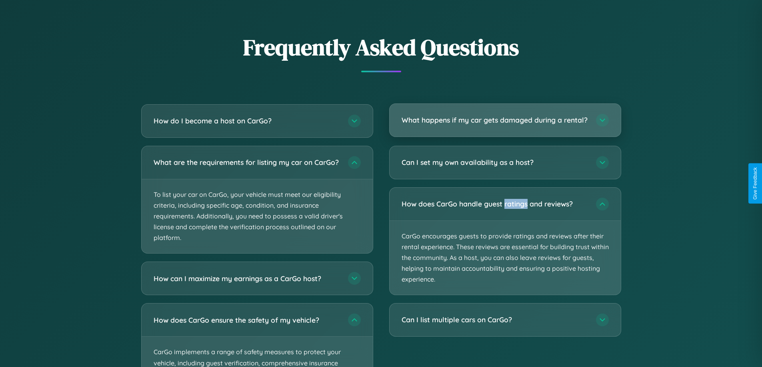  Describe the element at coordinates (495, 120) in the screenshot. I see `h3: What happens if my car gets damaged during a rental?` at that location.